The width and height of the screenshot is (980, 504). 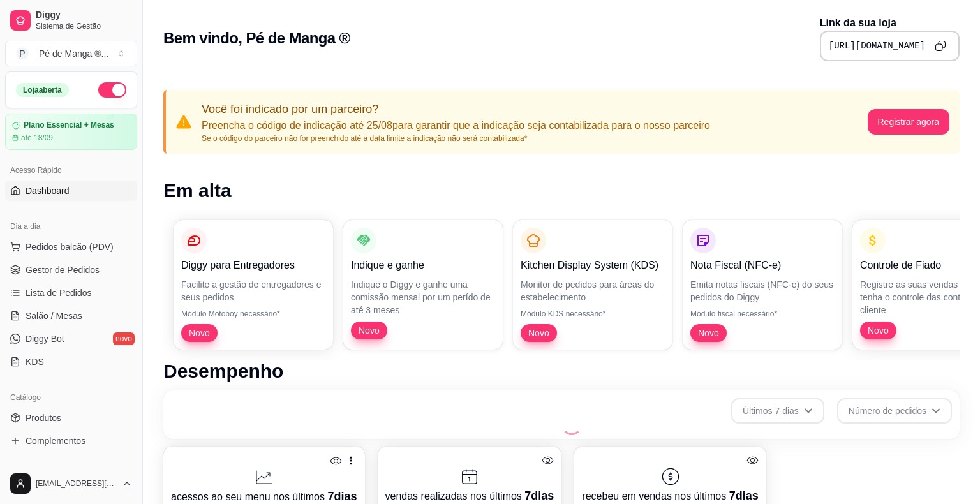 What do you see at coordinates (69, 125) in the screenshot?
I see `article: Plano Essencial + Mesas` at bounding box center [69, 125].